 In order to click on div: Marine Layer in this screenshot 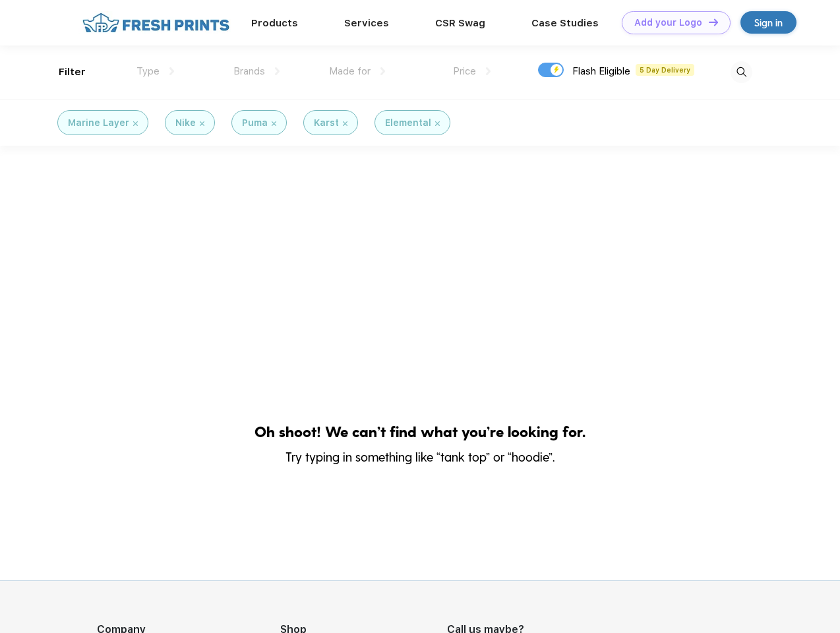, I will do `click(98, 123)`.